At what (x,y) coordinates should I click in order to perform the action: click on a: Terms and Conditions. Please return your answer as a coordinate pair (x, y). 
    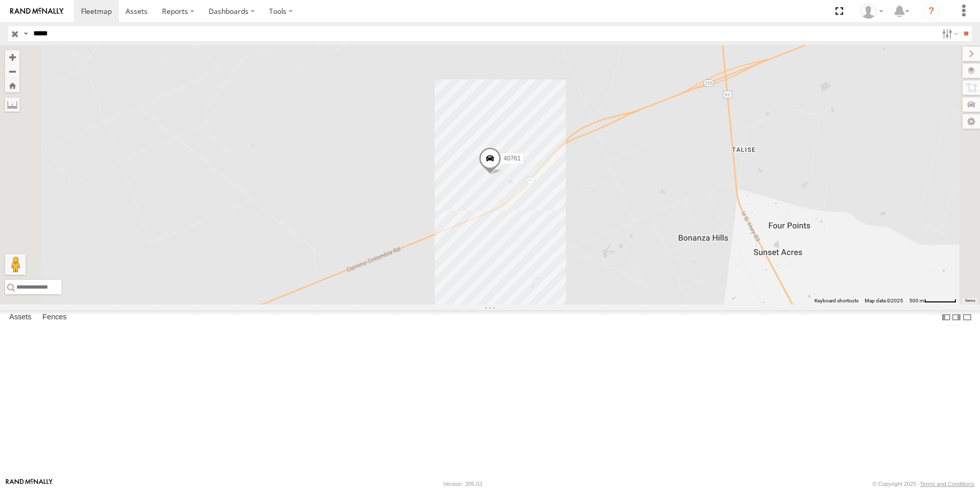
    Looking at the image, I should click on (948, 484).